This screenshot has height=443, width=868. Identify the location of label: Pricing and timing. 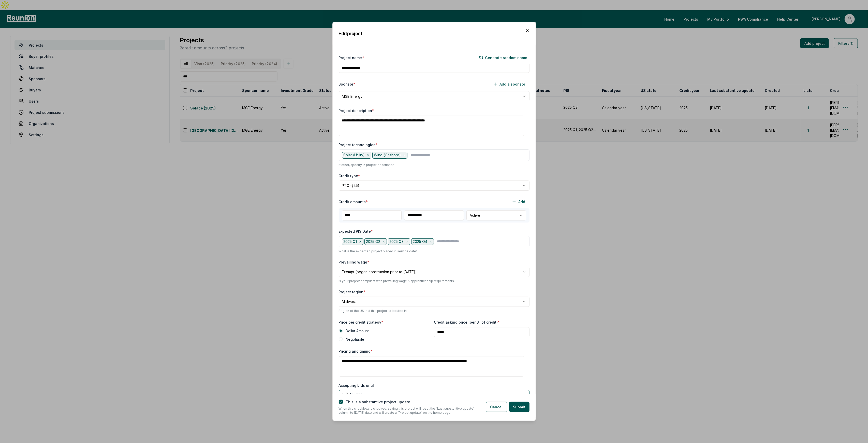
(356, 351).